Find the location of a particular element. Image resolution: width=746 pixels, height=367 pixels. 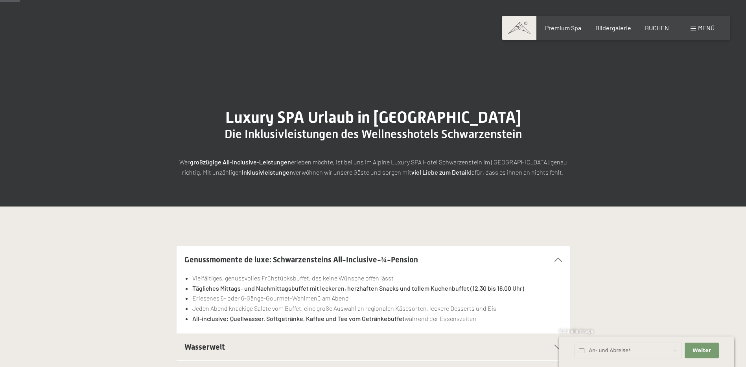

strong: großzügige All-inclusive-Leistungen is located at coordinates (240, 162).